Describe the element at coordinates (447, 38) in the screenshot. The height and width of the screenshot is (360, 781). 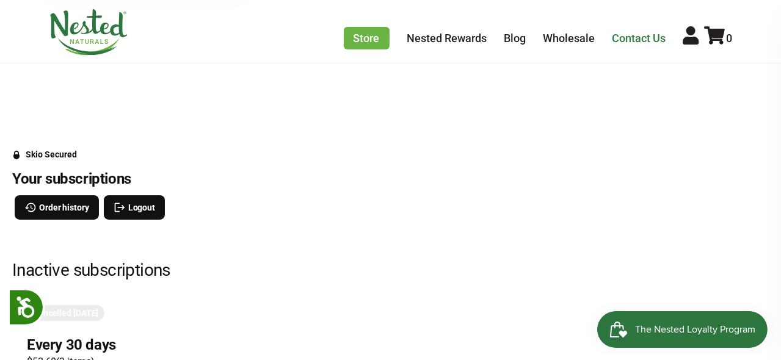
I see `a: Nested Rewards` at that location.